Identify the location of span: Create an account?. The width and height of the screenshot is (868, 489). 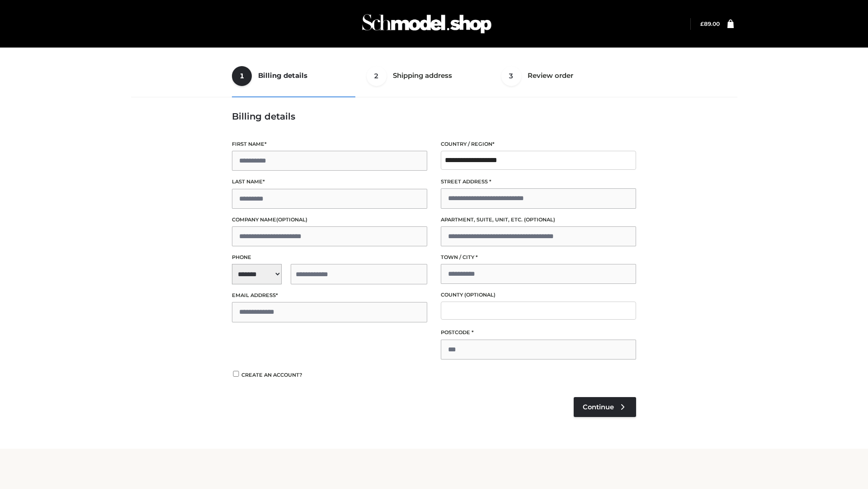
(271, 375).